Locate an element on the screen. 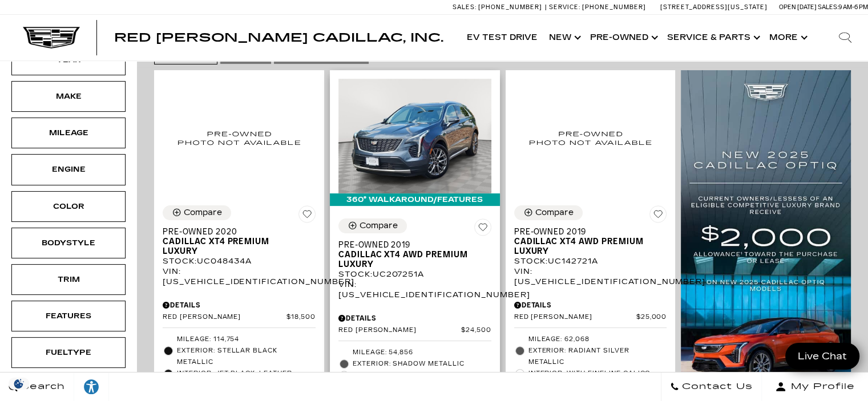 The image size is (868, 401). span: Exterior: SHADOW METALLIC is located at coordinates (422, 364).